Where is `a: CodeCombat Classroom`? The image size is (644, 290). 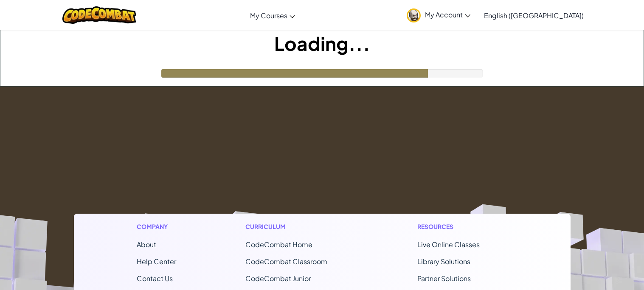 a: CodeCombat Classroom is located at coordinates (286, 261).